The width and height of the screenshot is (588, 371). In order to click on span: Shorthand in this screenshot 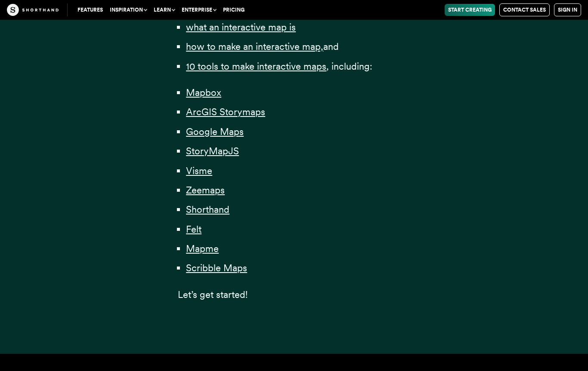, I will do `click(208, 209)`.